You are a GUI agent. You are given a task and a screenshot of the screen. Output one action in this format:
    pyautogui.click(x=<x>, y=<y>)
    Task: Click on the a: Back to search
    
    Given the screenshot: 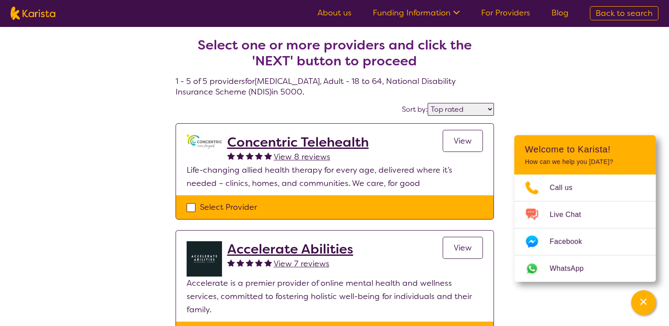 What is the action you would take?
    pyautogui.click(x=624, y=13)
    